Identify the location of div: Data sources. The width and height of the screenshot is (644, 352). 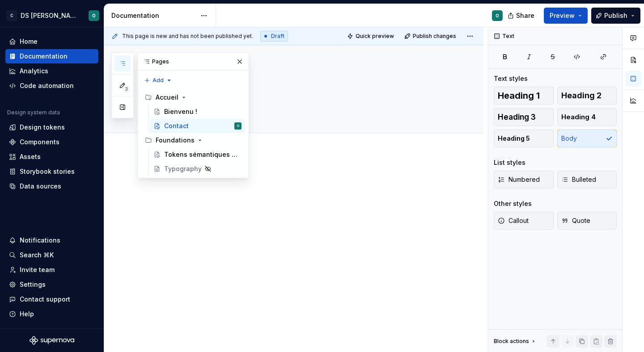
(40, 186).